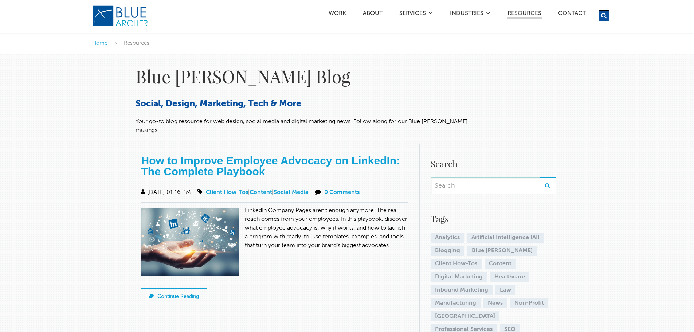 This screenshot has width=694, height=332. Describe the element at coordinates (270, 166) in the screenshot. I see `a: How to Improve Employee Advocacy on LinkedIn: The Complete Playbook` at that location.